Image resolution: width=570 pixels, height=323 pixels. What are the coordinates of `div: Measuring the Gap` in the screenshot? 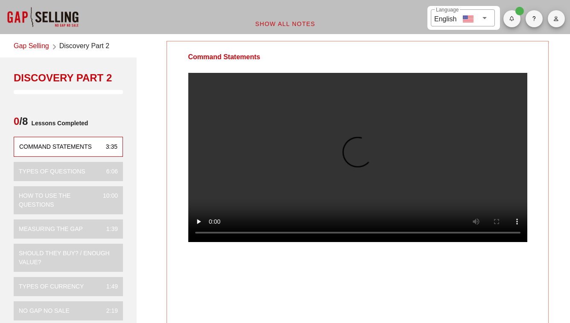 It's located at (51, 229).